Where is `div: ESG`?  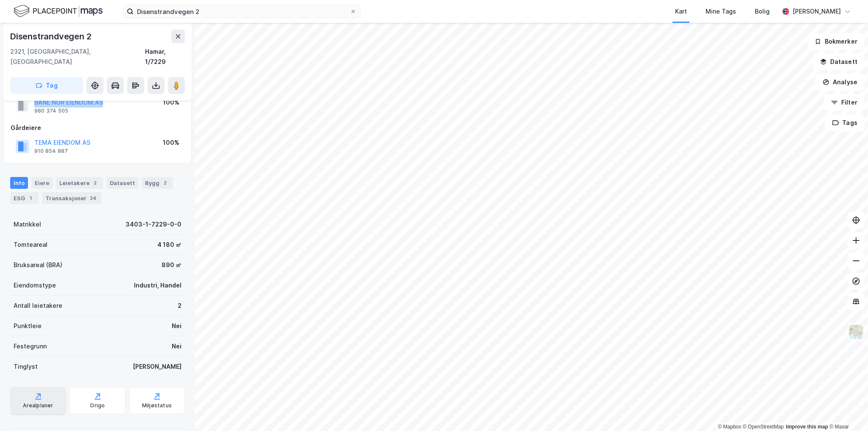 div: ESG is located at coordinates (24, 198).